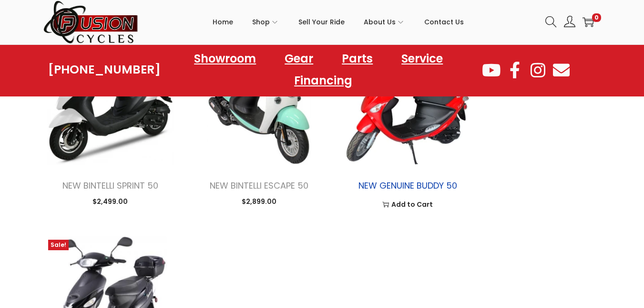 The image size is (644, 308). I want to click on a: NEW BINTELLI SPRINT 50, so click(110, 185).